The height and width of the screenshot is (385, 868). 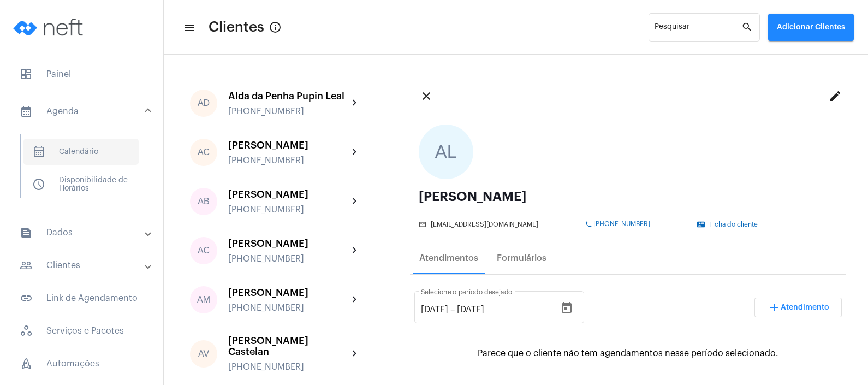 I want to click on button: Button that displays a tooltip when focused or hovered over, so click(x=275, y=28).